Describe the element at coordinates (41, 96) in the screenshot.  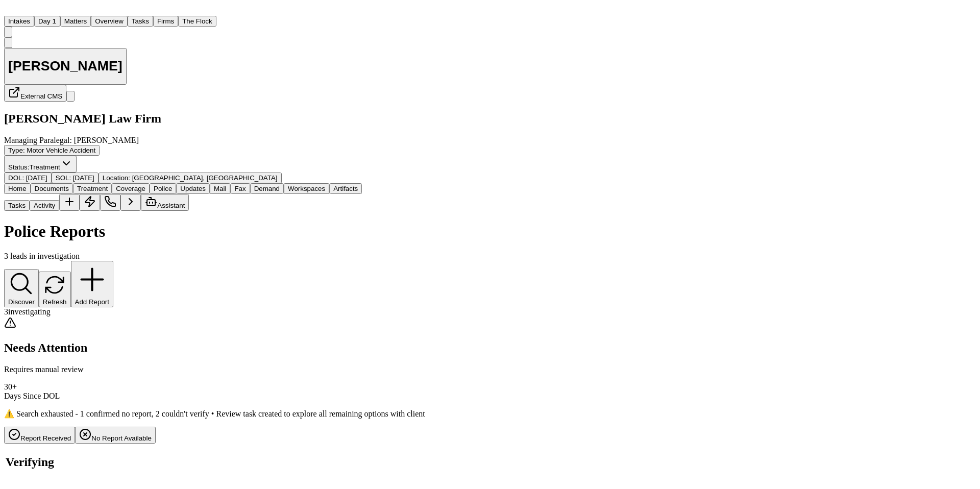
I see `span: External CMS` at that location.